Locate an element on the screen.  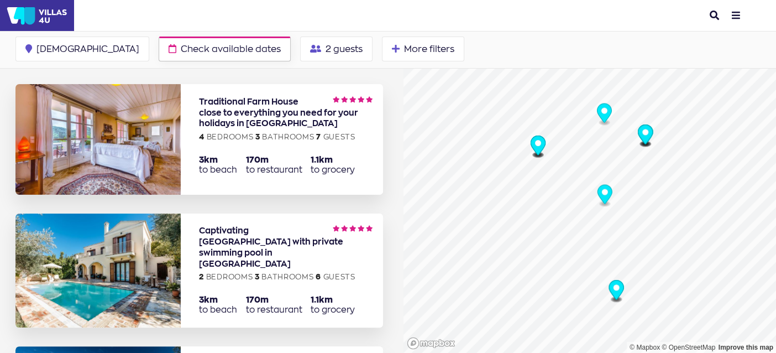
span: 2 guests is located at coordinates (344, 49).